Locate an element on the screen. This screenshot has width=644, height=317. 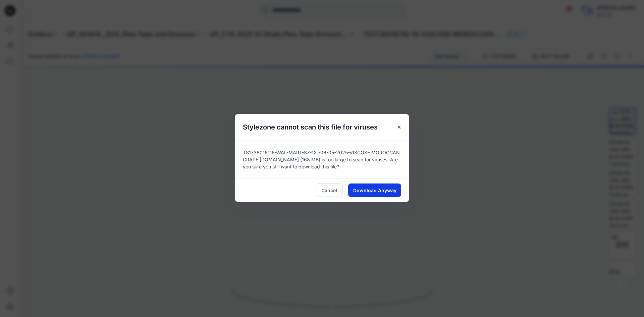
button: Close is located at coordinates (399, 127).